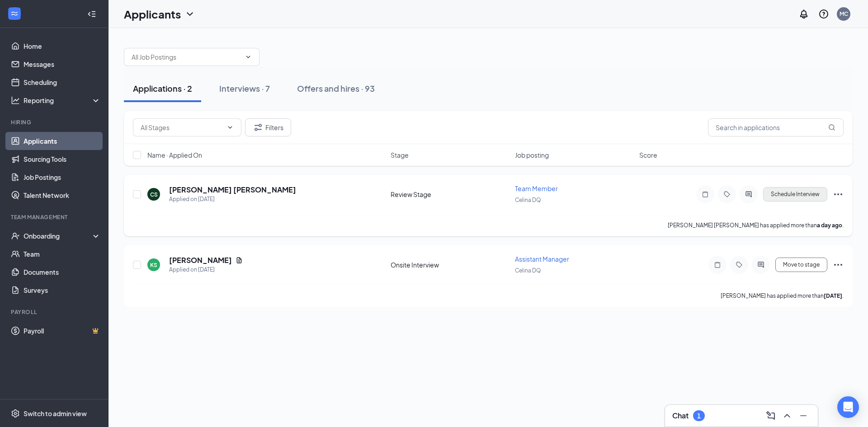 The image size is (868, 427). What do you see at coordinates (801, 265) in the screenshot?
I see `button: Move to stage` at bounding box center [801, 265].